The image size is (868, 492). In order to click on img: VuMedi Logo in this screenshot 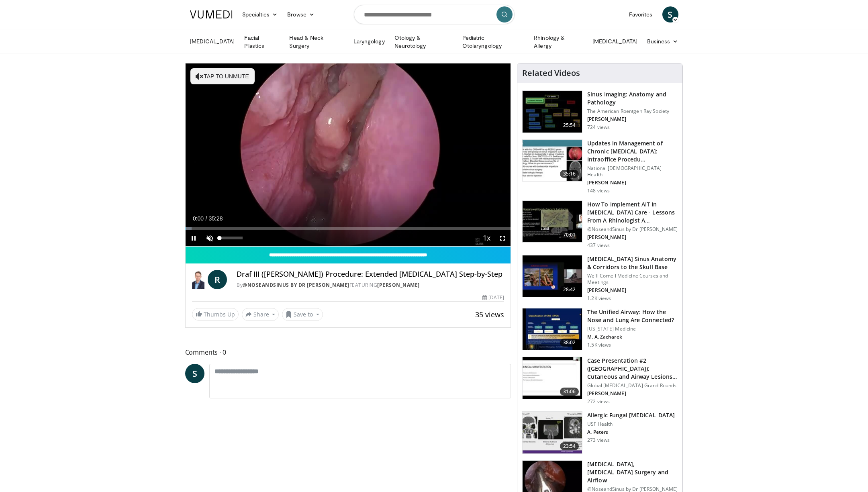, I will do `click(212, 14)`.